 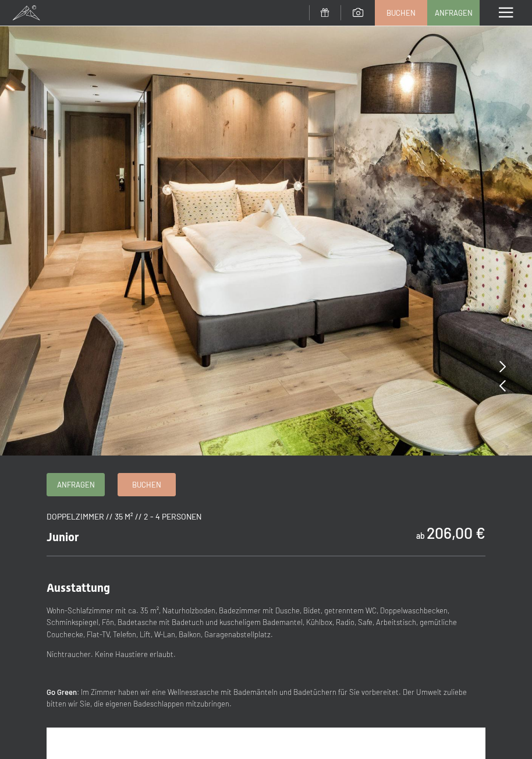 What do you see at coordinates (124, 516) in the screenshot?
I see `span: Doppelzimmer // 35 m² // 2 - 4 Personen` at bounding box center [124, 516].